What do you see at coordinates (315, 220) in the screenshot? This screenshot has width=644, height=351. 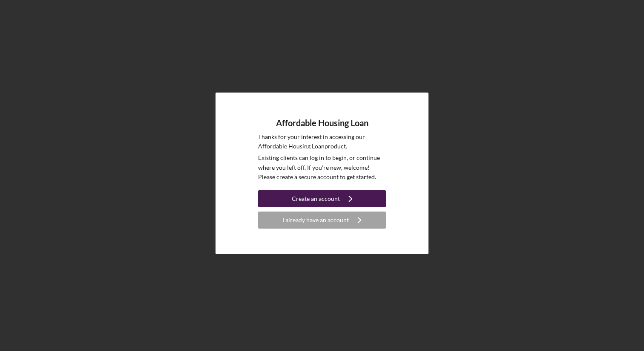 I see `div: I already have an account` at bounding box center [315, 220].